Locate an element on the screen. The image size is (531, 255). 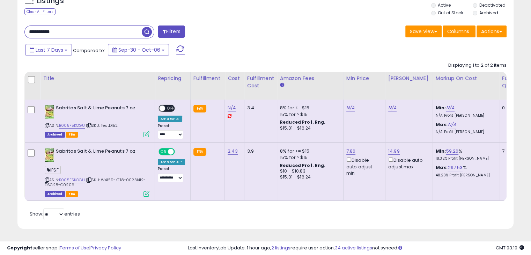
div: Fulfillable Quantity is located at coordinates (514, 82).